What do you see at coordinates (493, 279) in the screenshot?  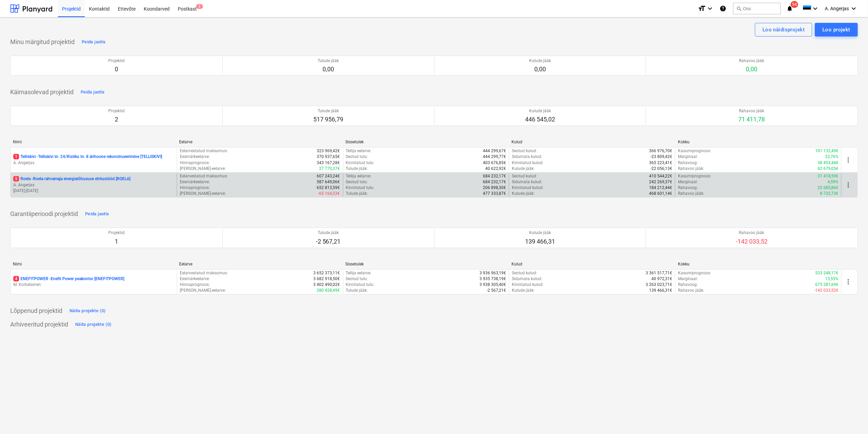 I see `p: 3 935 738,19€` at bounding box center [493, 279].